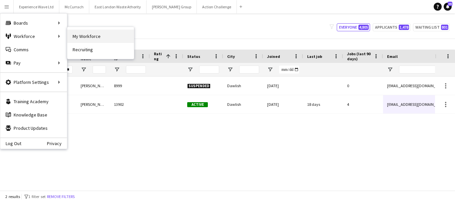 Image resolution: width=455 pixels, height=202 pixels. Describe the element at coordinates (315, 56) in the screenshot. I see `span: Last job` at that location.